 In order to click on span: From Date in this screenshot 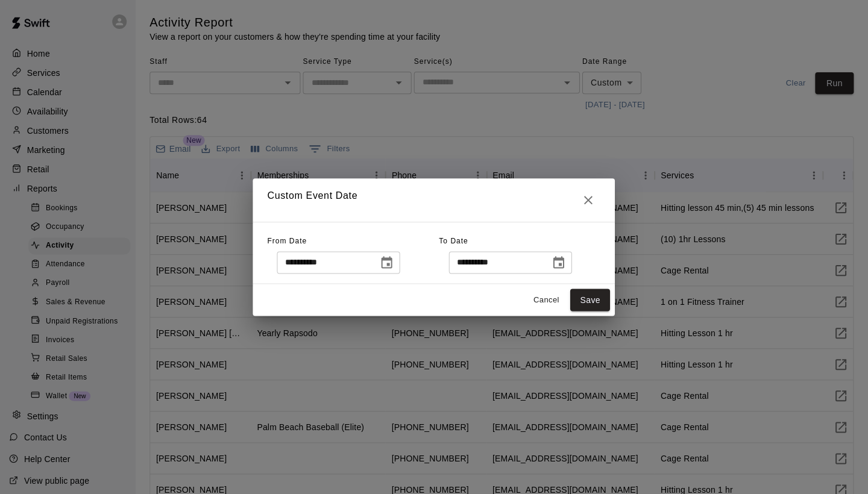, I will do `click(288, 241)`.